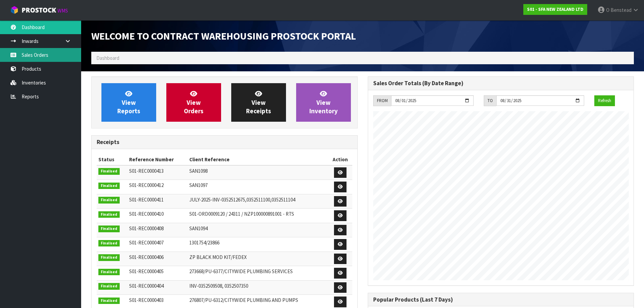 The width and height of the screenshot is (644, 308). What do you see at coordinates (147, 257) in the screenshot?
I see `span: S01-REC0000406` at bounding box center [147, 257].